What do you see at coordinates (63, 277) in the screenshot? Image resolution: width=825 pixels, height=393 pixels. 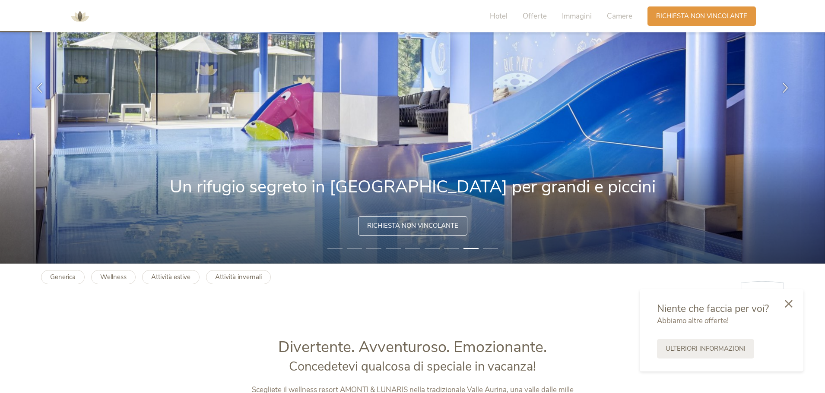 I see `b: Generica` at bounding box center [63, 277].